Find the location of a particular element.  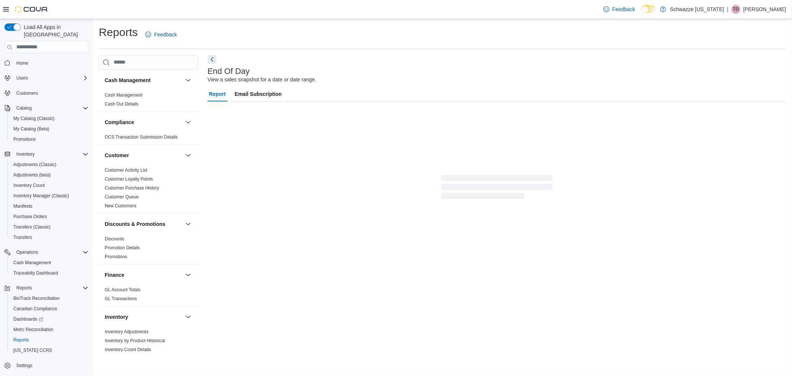

a: GL Account Totals is located at coordinates (122, 289).